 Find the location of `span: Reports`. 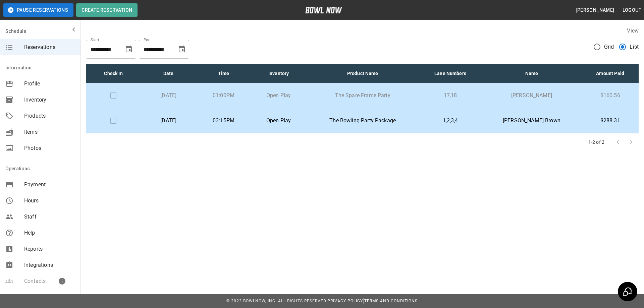

span: Reports is located at coordinates (50, 249).